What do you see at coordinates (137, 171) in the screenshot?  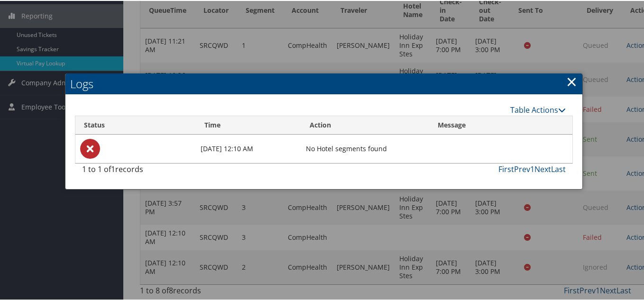 I see `div: 1 to 1 of records` at bounding box center [137, 171].